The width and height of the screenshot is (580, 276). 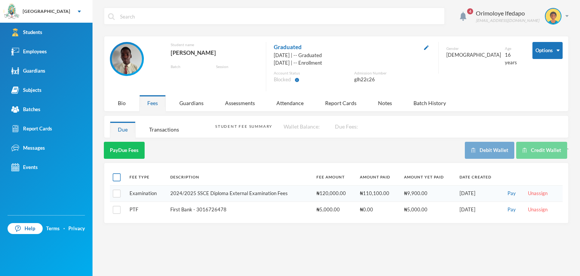 I want to click on div: Events, so click(x=25, y=167).